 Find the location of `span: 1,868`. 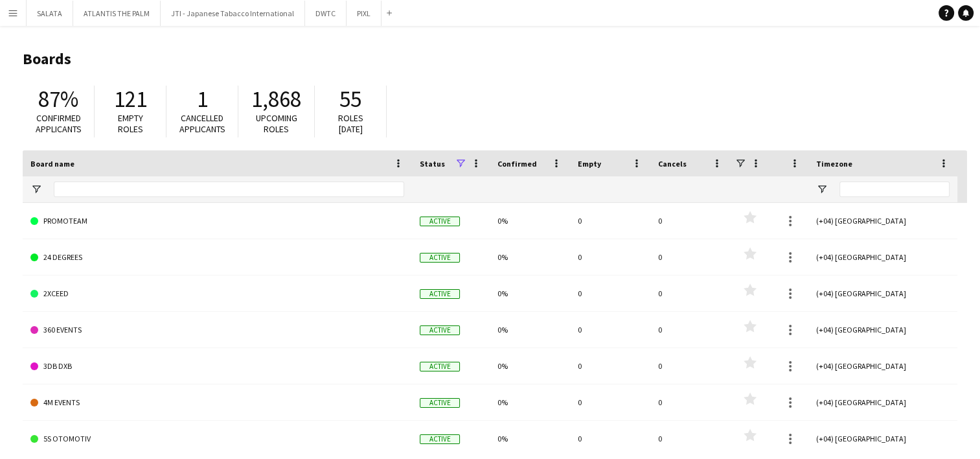

span: 1,868 is located at coordinates (276, 99).